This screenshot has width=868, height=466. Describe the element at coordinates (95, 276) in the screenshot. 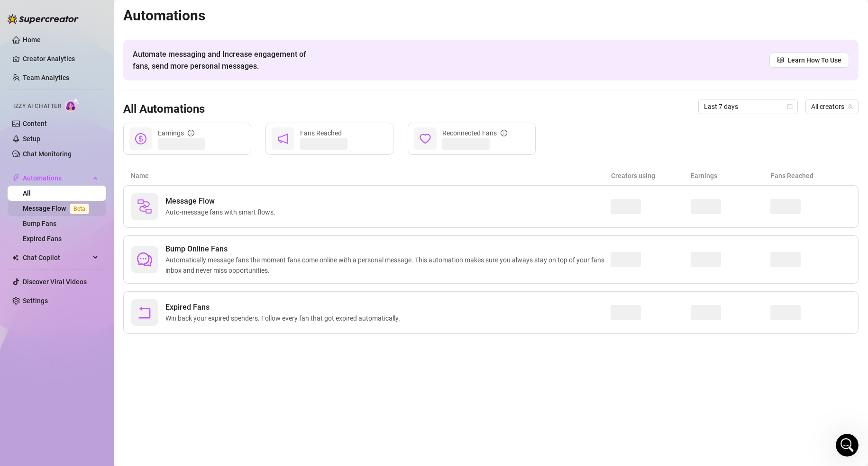

I see `button: Scroll to bottom` at that location.